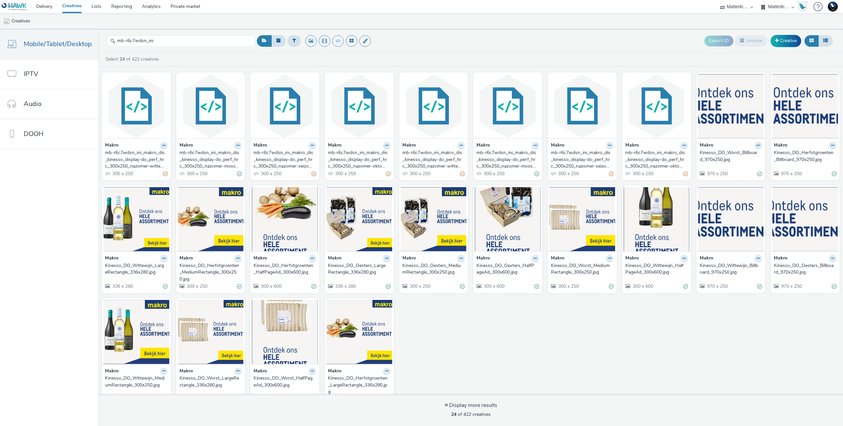 Image resolution: width=843 pixels, height=426 pixels. I want to click on div: Kinesso_DO_Wittewijn_HalfPageAd_300x600.jpg, so click(656, 269).